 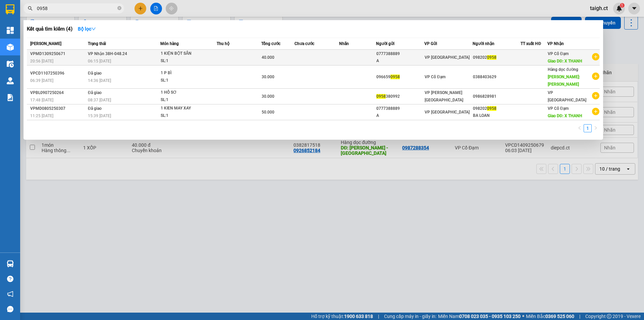 What do you see at coordinates (400, 97) in the screenshot?
I see `div: 380992` at bounding box center [400, 97].